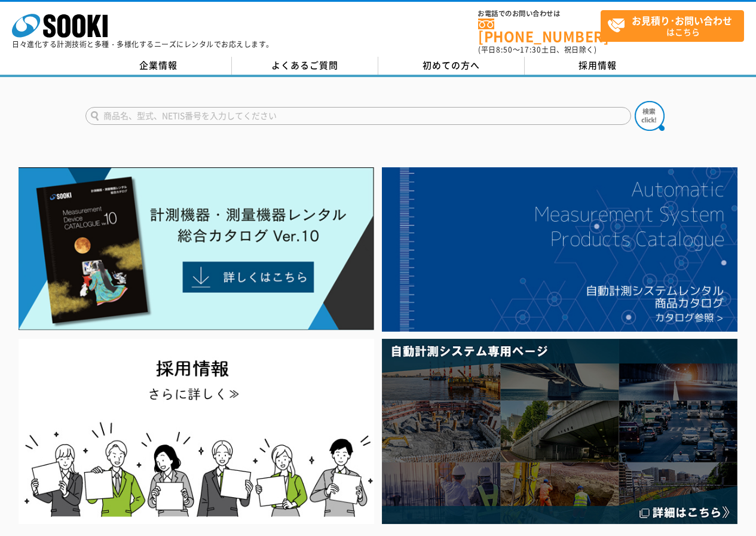  What do you see at coordinates (598, 66) in the screenshot?
I see `a: 採用情報` at bounding box center [598, 66].